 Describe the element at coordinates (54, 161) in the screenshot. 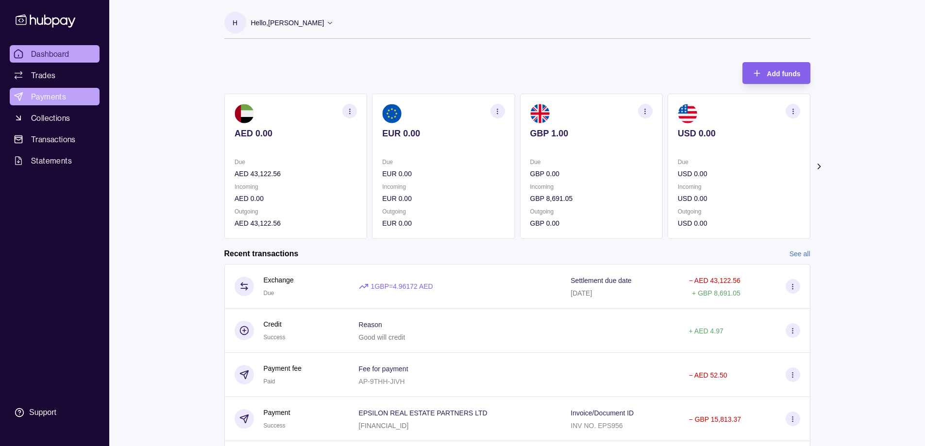

I see `a: Statements` at that location.